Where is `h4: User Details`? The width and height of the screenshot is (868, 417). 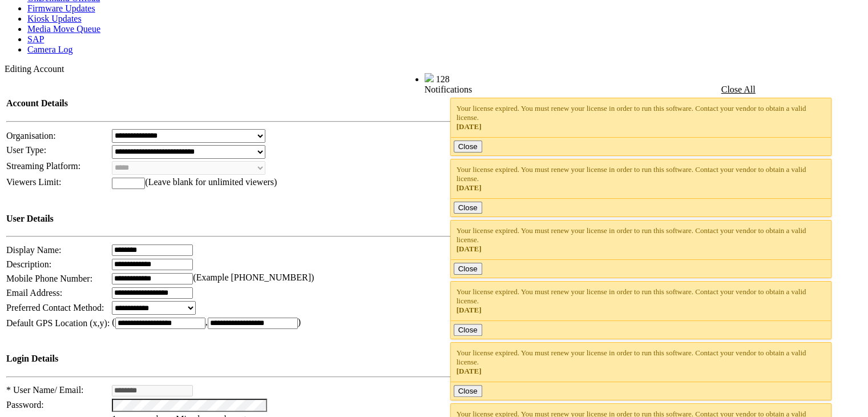 h4: User Details is located at coordinates (309, 218).